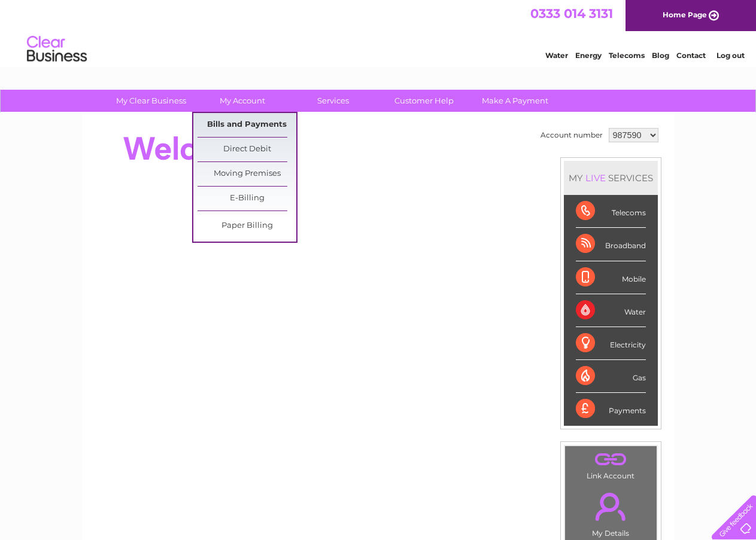  What do you see at coordinates (691, 55) in the screenshot?
I see `a: Contact` at bounding box center [691, 55].